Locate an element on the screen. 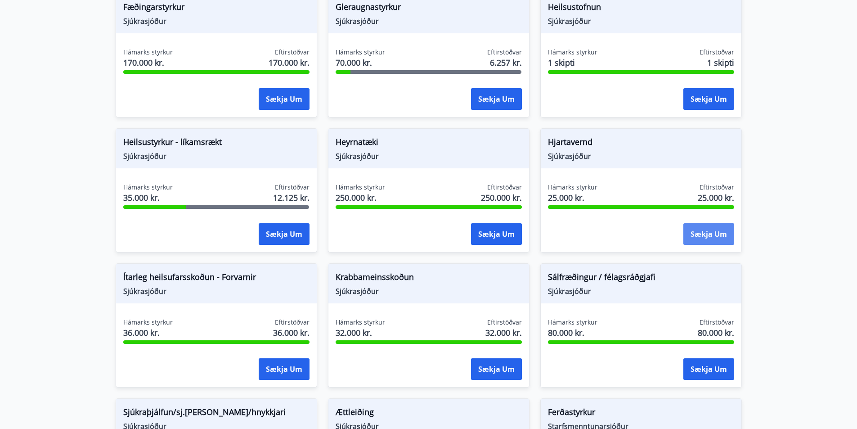 The height and width of the screenshot is (429, 857). span: 35.000 kr. is located at coordinates (148, 198).